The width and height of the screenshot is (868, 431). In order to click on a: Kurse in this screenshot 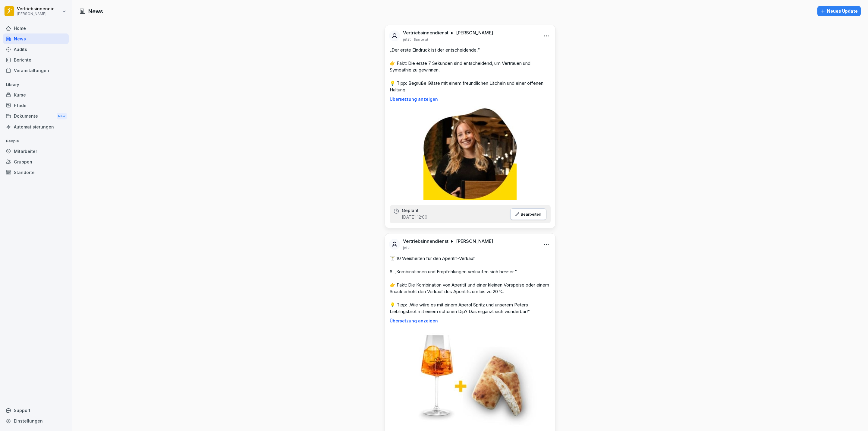, I will do `click(36, 95)`.